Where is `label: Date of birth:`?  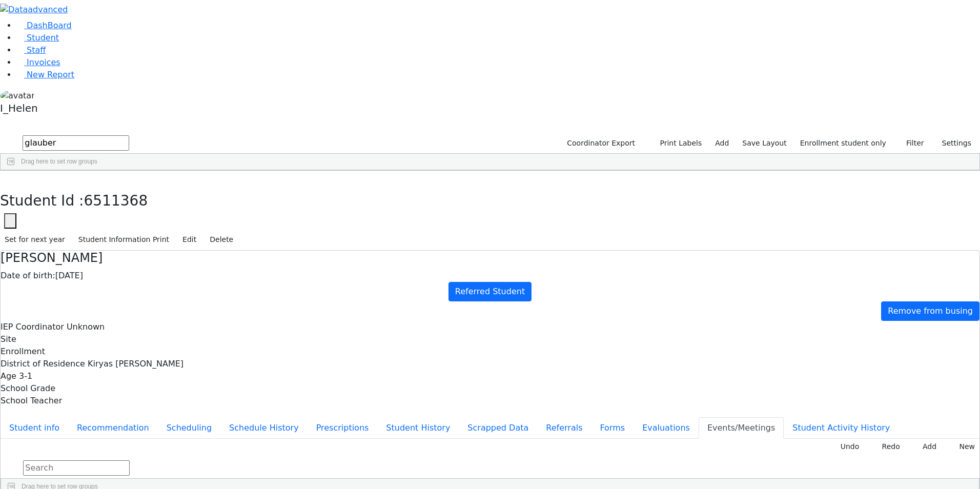
label: Date of birth: is located at coordinates (28, 276).